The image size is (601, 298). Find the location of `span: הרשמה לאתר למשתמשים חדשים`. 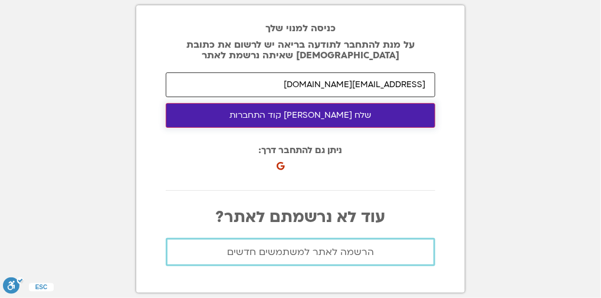

span: הרשמה לאתר למשתמשים חדשים is located at coordinates (300, 252).